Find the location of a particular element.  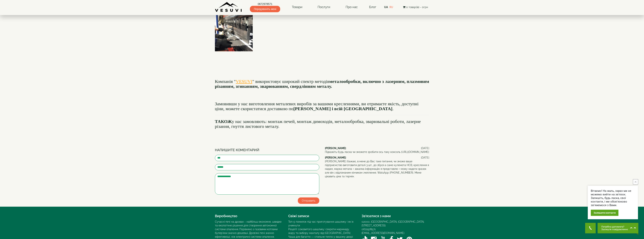

div: Вітаємо! На жаль, зараз ми не можемо вийти на зв'язок. Залишіть, будь ласка, свої контакти, і ми ... is located at coordinates (613, 198).